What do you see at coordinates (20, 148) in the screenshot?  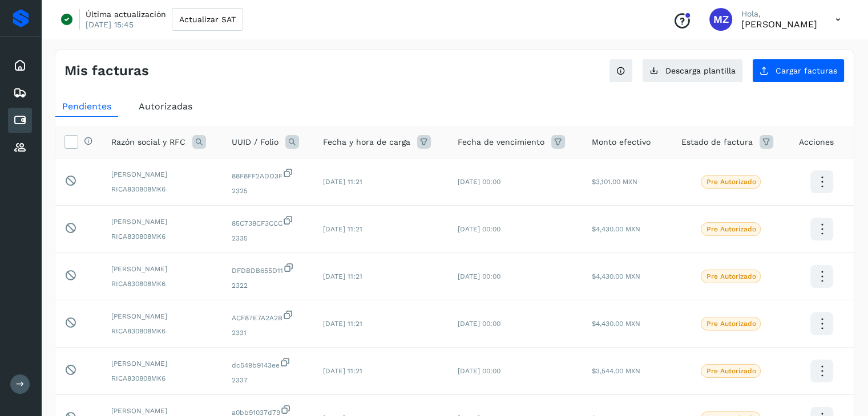 I see `div: Proveedores` at bounding box center [20, 148].